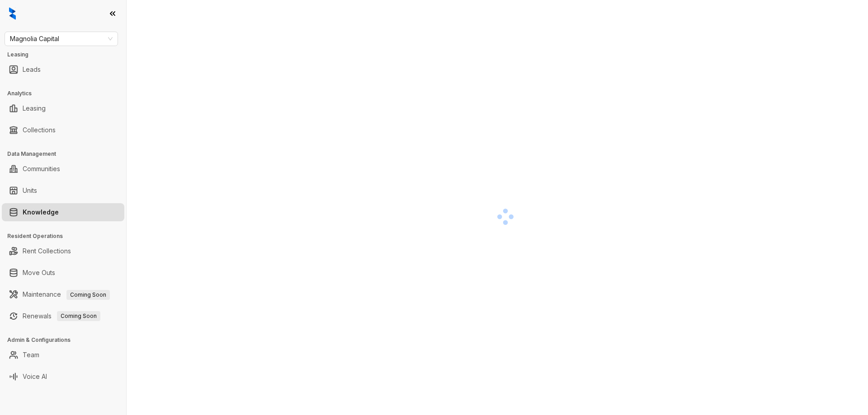 The width and height of the screenshot is (868, 415). What do you see at coordinates (63, 273) in the screenshot?
I see `li: Move Outs` at bounding box center [63, 273].